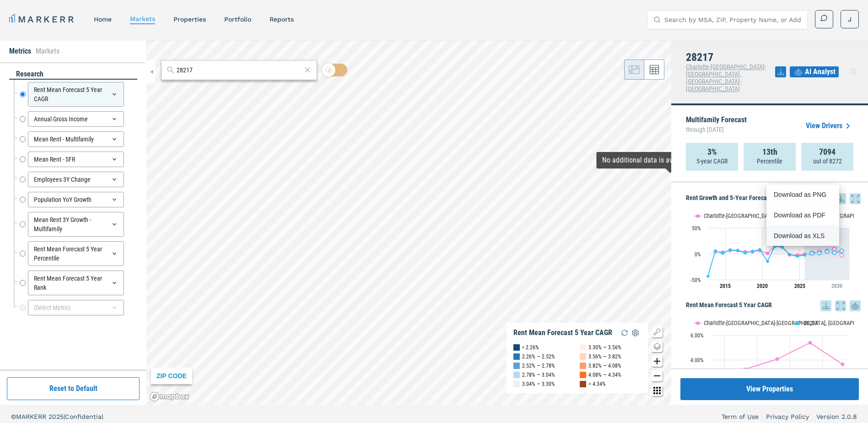  Describe the element at coordinates (837, 286) in the screenshot. I see `tspan: 2030` at that location.